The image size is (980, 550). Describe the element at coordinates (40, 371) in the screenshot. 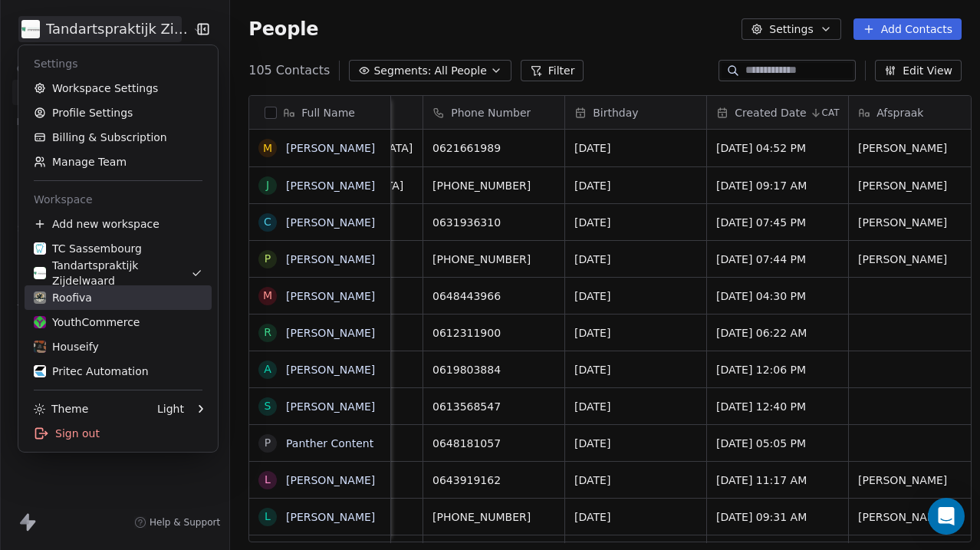

I see `img: b646f82e.png` at that location.